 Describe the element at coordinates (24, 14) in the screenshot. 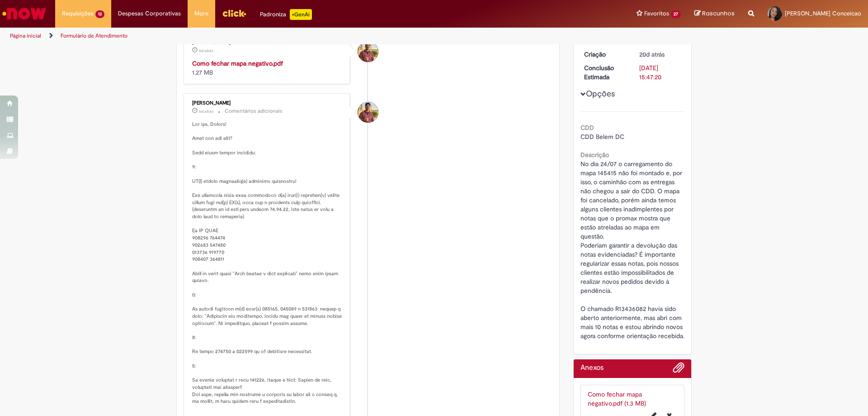

I see `img: ServiceNow` at that location.